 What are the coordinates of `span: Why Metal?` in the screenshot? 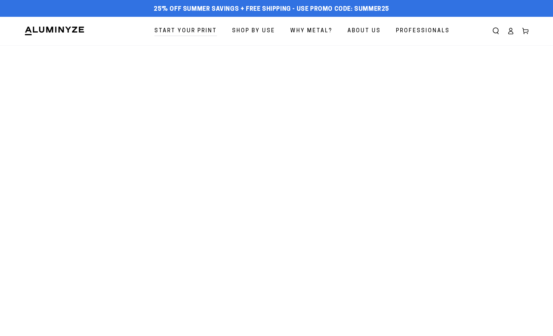 It's located at (311, 31).